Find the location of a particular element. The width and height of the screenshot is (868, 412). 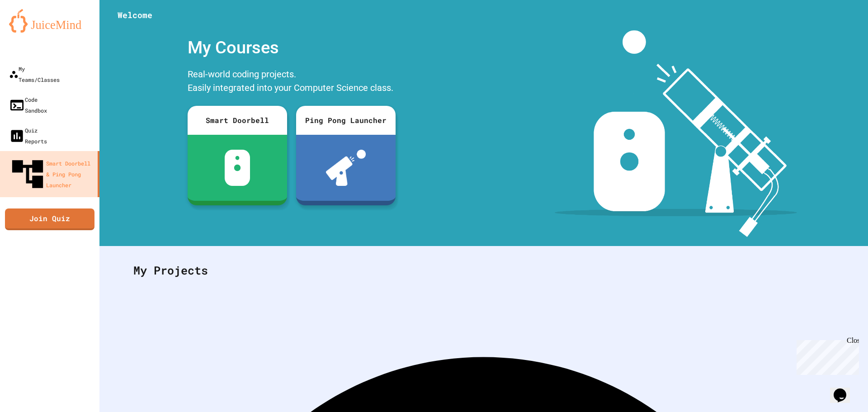

div: Smart Doorbell & Ping Pong Launcher is located at coordinates (52, 174).